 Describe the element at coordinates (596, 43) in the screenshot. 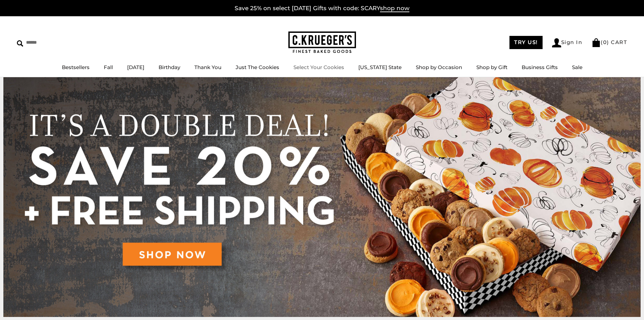

I see `img: Bag` at that location.